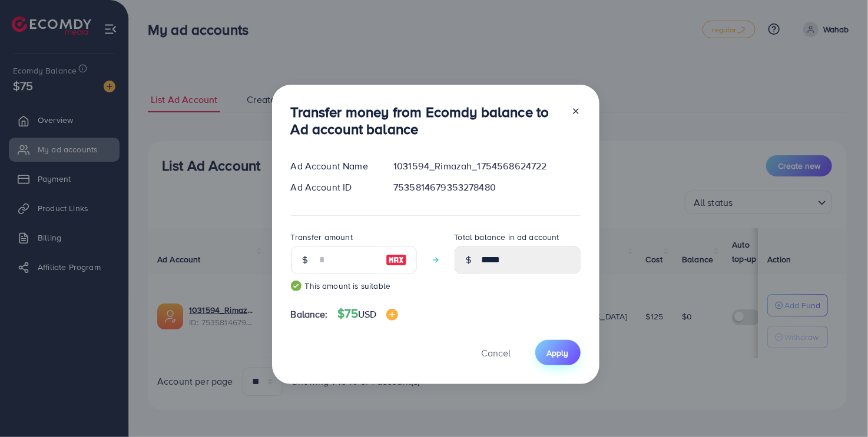 This screenshot has width=868, height=437. What do you see at coordinates (296, 286) in the screenshot?
I see `img: guide` at bounding box center [296, 286].